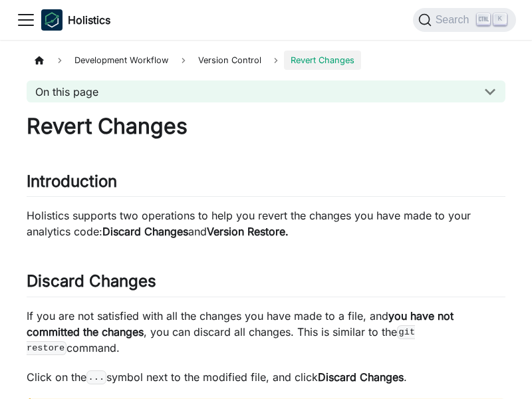 Image resolution: width=532 pixels, height=399 pixels. I want to click on h1: Revert Changes, so click(266, 127).